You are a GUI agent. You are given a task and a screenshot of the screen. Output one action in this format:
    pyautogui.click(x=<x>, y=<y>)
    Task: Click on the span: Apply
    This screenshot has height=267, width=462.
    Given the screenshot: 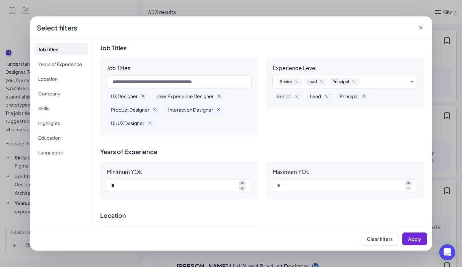 What is the action you would take?
    pyautogui.click(x=414, y=239)
    